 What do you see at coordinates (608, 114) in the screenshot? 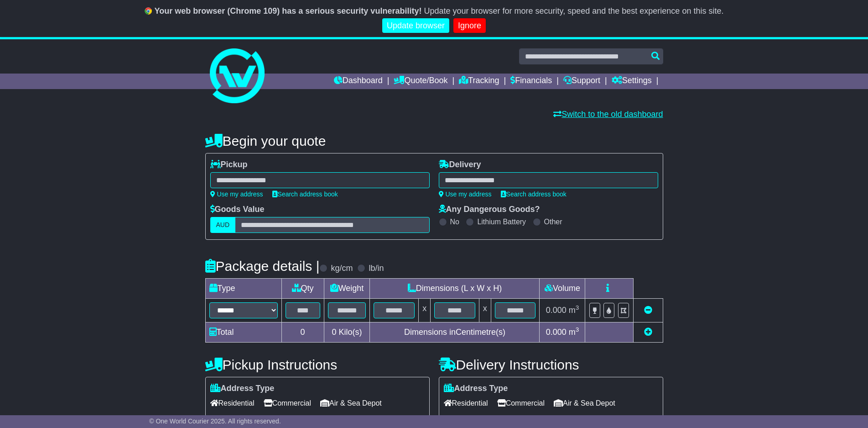
I see `a: Switch to the old dashboard` at bounding box center [608, 114].